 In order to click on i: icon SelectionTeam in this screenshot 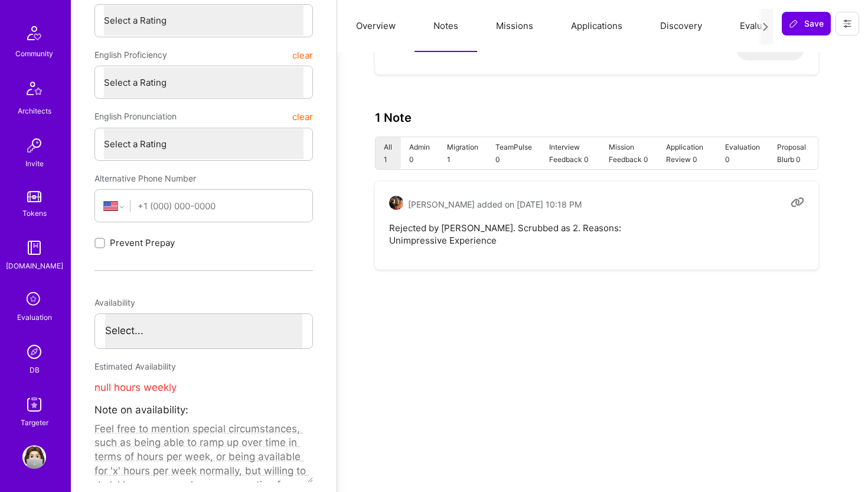, I will do `click(34, 300)`.